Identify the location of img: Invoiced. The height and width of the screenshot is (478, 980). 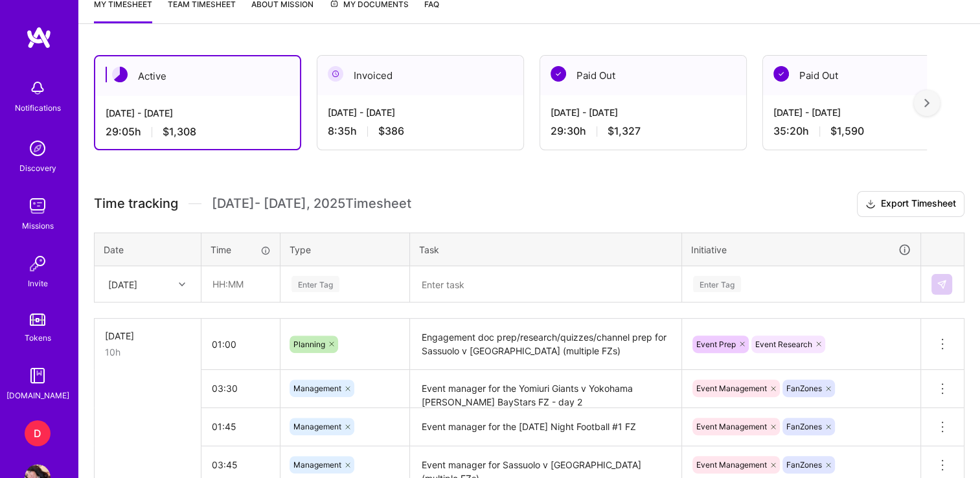
(336, 74).